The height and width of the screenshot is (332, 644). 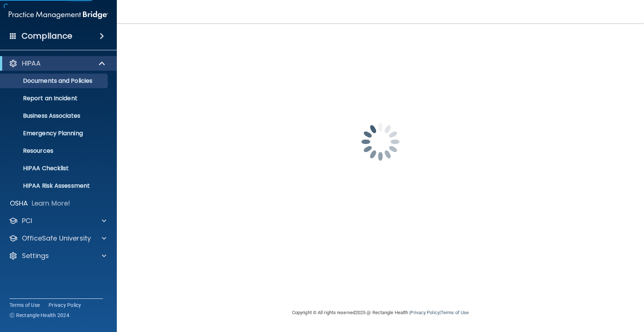 I want to click on p: Report an Incident, so click(x=54, y=99).